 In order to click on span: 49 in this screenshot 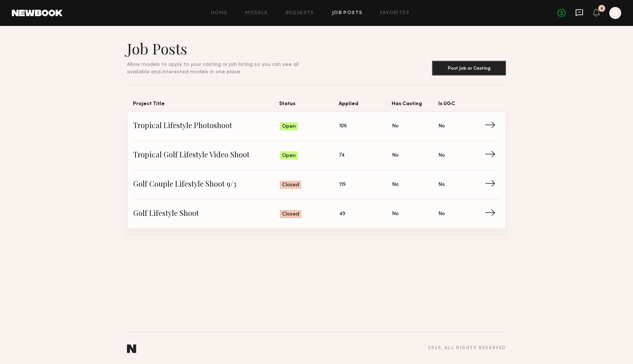, I will do `click(342, 214)`.